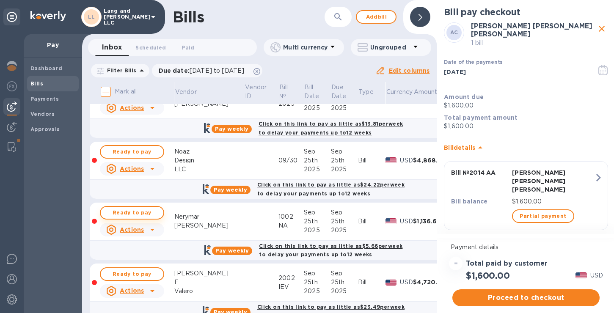 The width and height of the screenshot is (614, 313). I want to click on h2: Bill pay checkout, so click(526, 12).